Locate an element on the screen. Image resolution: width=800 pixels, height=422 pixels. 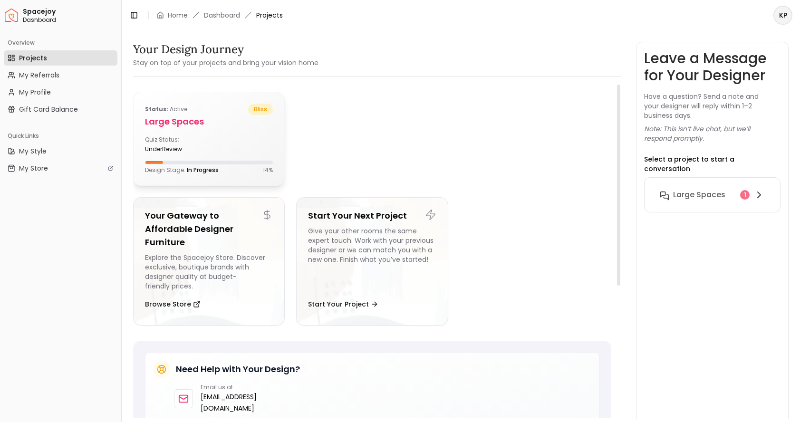
small: Stay on top of your projects and bring your vision home is located at coordinates (226, 63).